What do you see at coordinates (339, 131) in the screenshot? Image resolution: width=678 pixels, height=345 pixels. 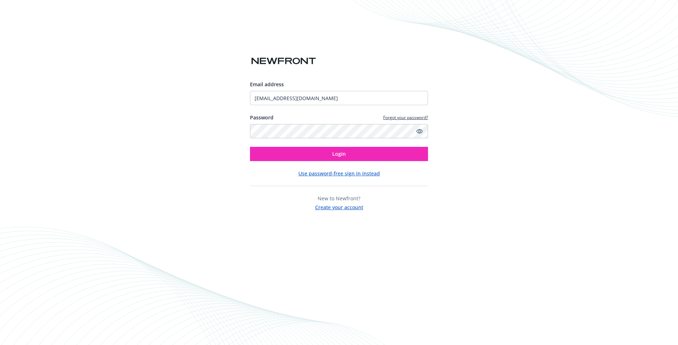 I see `input: Enter your password` at bounding box center [339, 131].